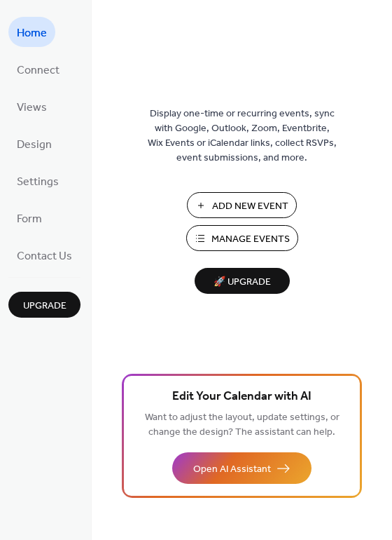  I want to click on span: 🚀 Upgrade, so click(242, 282).